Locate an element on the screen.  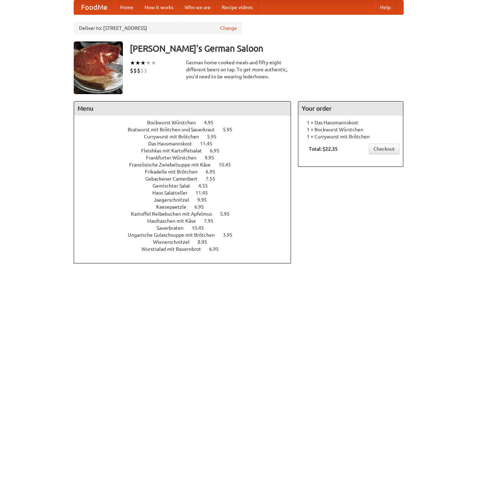
a: Checkout is located at coordinates (384, 149).